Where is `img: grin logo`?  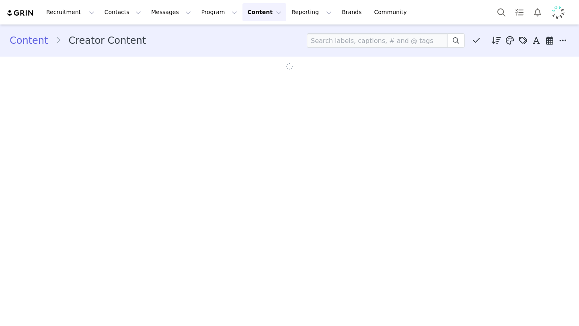
img: grin logo is located at coordinates (20, 13).